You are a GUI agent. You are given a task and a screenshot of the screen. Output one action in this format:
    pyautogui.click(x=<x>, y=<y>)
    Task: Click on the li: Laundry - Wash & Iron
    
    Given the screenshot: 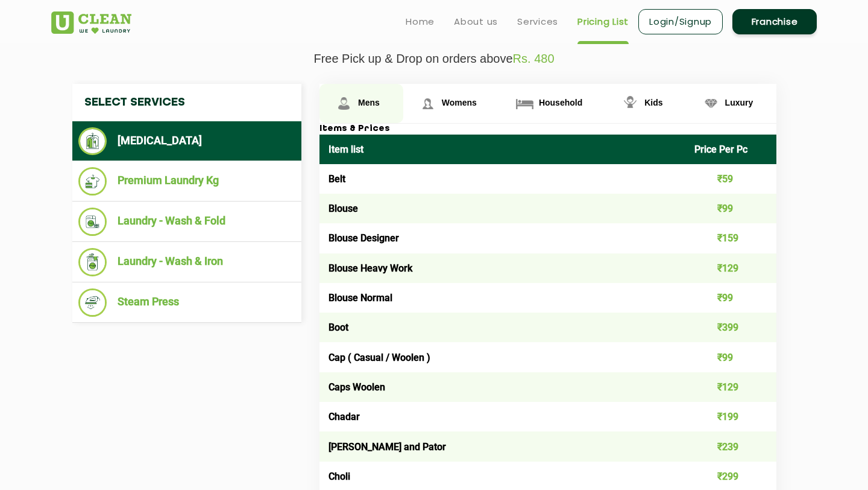 What is the action you would take?
    pyautogui.click(x=187, y=262)
    